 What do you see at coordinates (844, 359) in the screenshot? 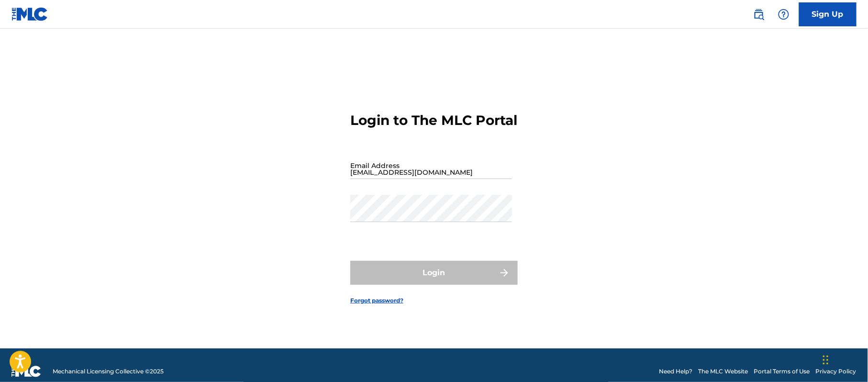
I see `div: Chat Widget` at bounding box center [844, 359].